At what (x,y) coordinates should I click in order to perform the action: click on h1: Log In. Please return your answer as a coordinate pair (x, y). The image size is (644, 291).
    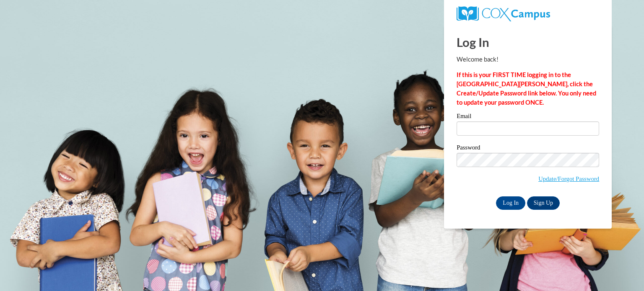
    Looking at the image, I should click on (528, 42).